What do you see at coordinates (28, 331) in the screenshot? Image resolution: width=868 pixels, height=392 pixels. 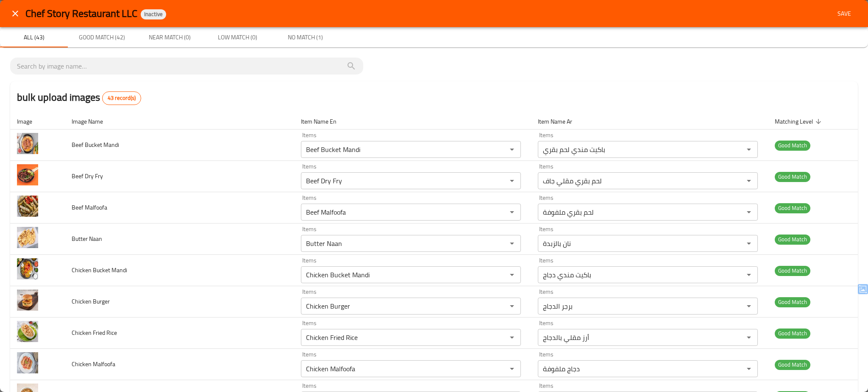 I see `img: Chicken Fried Rice` at bounding box center [28, 331].